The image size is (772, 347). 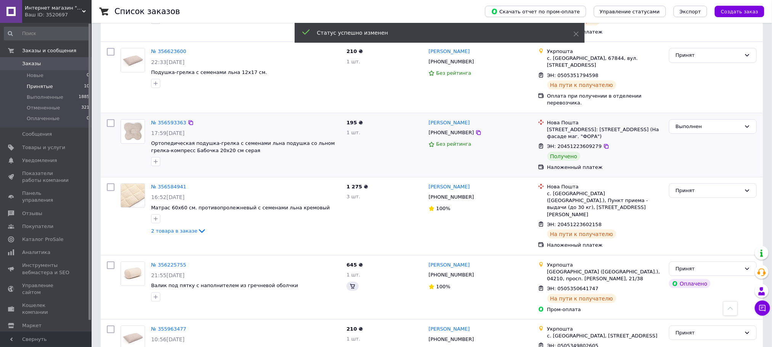 I want to click on div: Пром-оплата, so click(x=605, y=310).